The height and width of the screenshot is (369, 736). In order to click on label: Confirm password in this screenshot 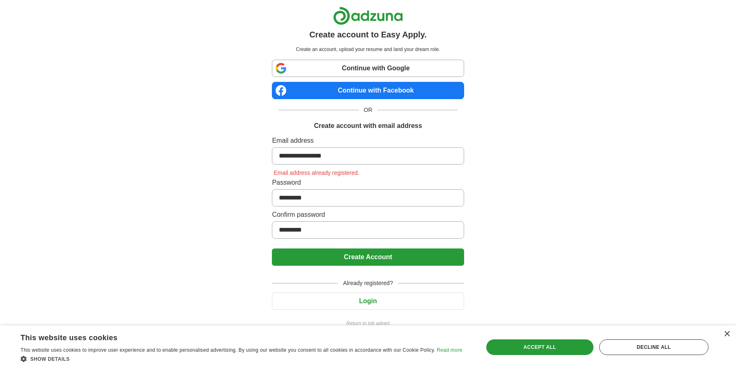, I will do `click(368, 214)`.